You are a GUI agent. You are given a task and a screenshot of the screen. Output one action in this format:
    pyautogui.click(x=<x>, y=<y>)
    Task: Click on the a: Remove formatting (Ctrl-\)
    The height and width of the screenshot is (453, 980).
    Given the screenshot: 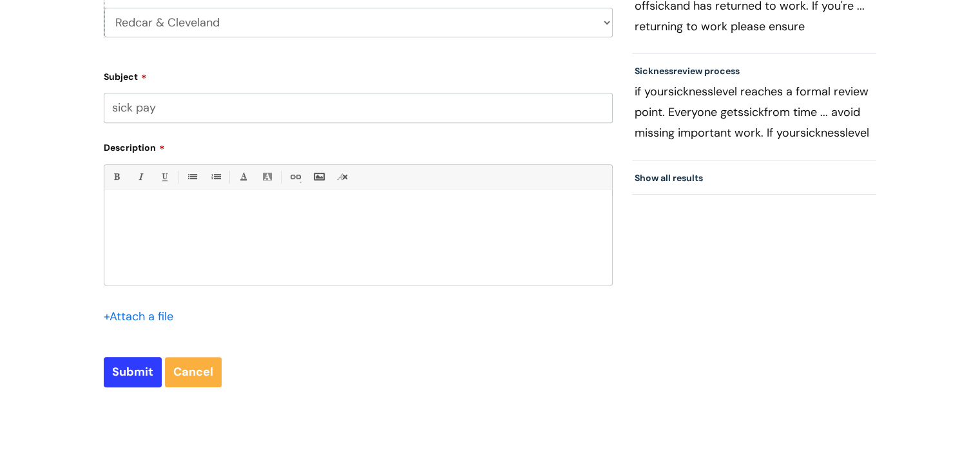 What is the action you would take?
    pyautogui.click(x=343, y=177)
    